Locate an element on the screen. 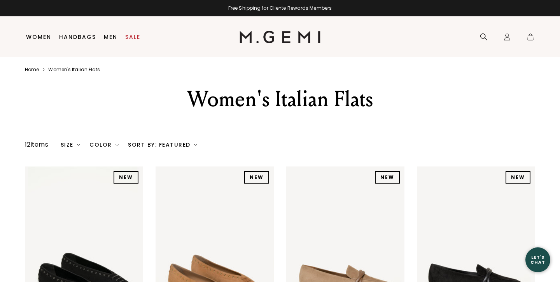  a: Home is located at coordinates (32, 70).